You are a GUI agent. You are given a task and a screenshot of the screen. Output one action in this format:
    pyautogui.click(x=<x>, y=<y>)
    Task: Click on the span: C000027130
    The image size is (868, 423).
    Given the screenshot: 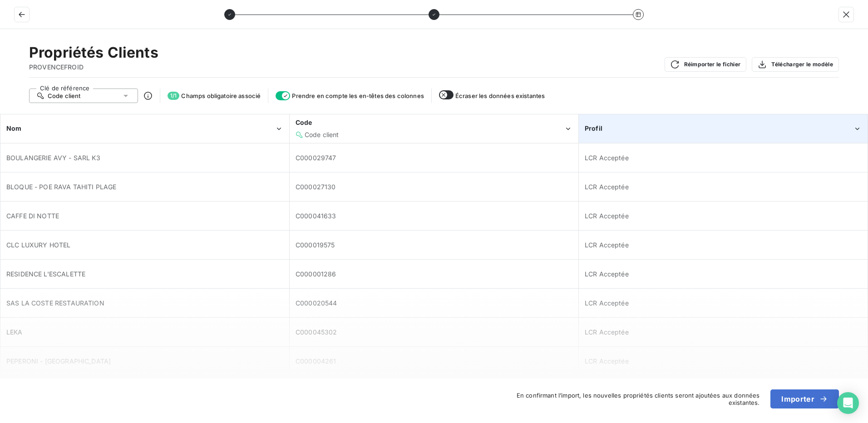 What is the action you would take?
    pyautogui.click(x=316, y=187)
    